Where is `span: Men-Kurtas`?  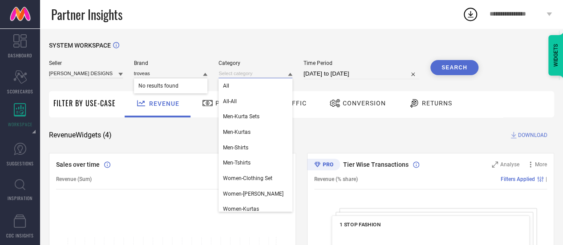 span: Men-Kurtas is located at coordinates (237, 132).